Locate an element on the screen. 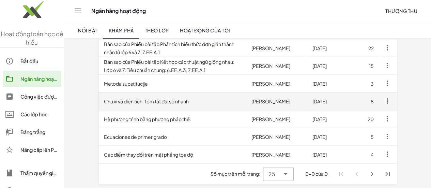 This screenshot has height=188, width=431. a: Công việc được giao is located at coordinates (32, 96).